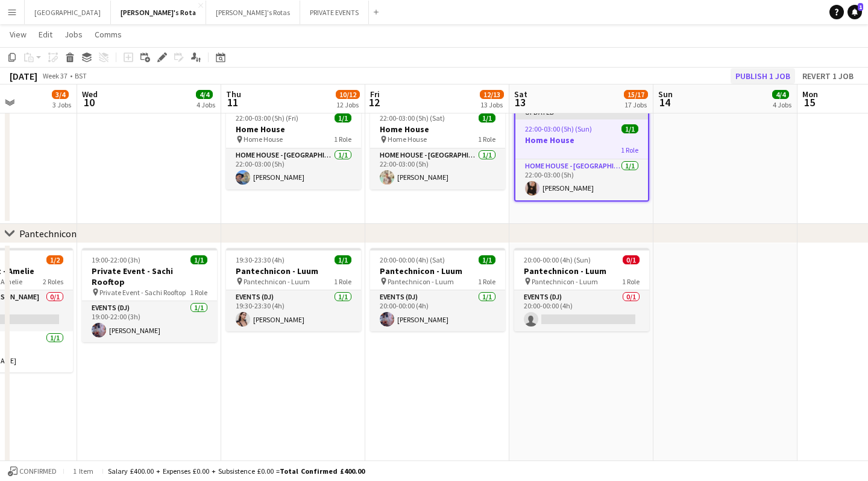 The image size is (868, 481). Describe the element at coordinates (150, 276) in the screenshot. I see `h3: Private Event - Sachi Rooftop` at that location.